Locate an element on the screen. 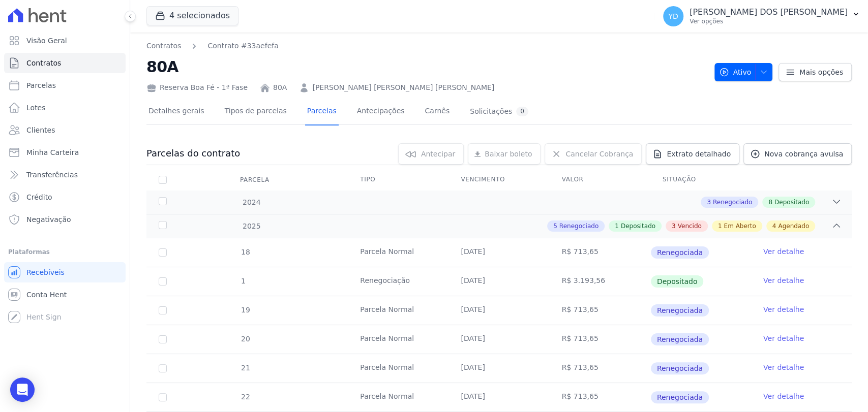 This screenshot has width=868, height=412. a: Solicitações0 is located at coordinates (499, 112).